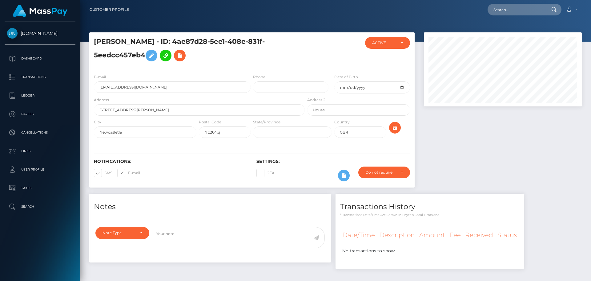  Describe the element at coordinates (265, 173) in the screenshot. I see `label: 2FA` at that location.